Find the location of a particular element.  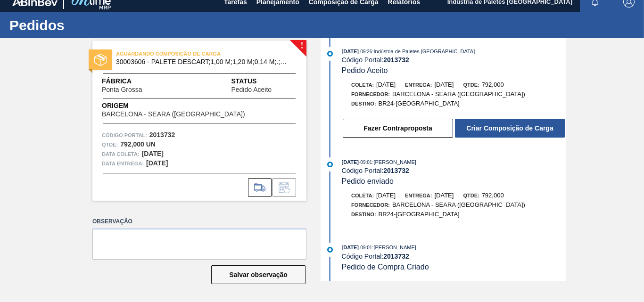

img: status is located at coordinates (100, 60).